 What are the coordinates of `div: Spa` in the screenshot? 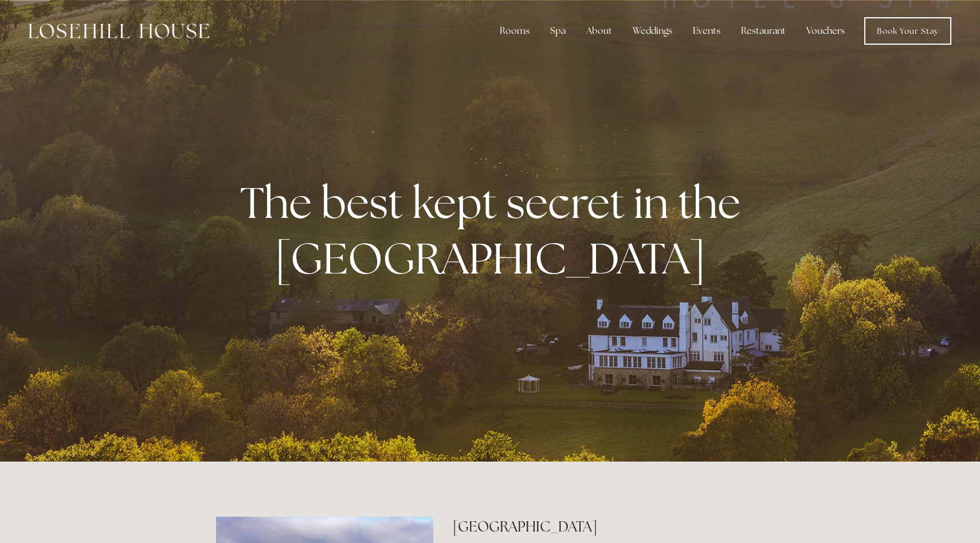 It's located at (558, 31).